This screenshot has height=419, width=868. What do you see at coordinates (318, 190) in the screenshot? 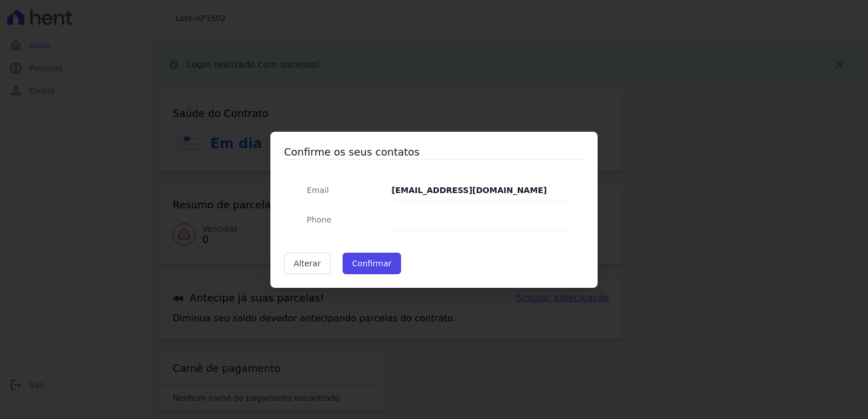
I see `span: translation missing: pt-BR.public.contracts.modal.confirmation.email` at bounding box center [318, 190].